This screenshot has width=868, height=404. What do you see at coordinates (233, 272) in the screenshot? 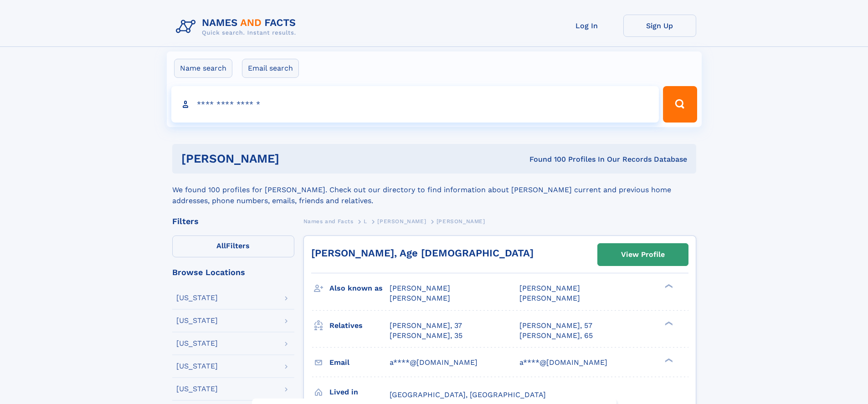
I see `div: Browse Locations` at bounding box center [233, 272].